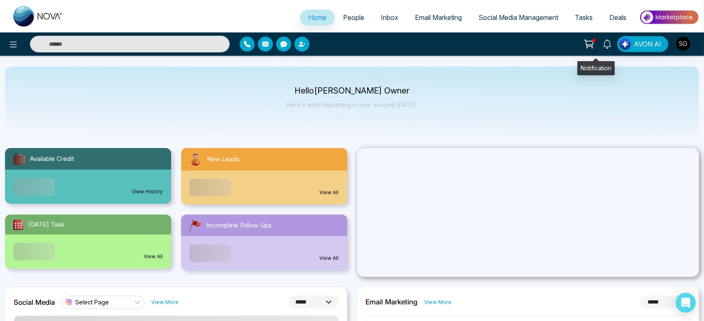  I want to click on span: Tasks, so click(583, 17).